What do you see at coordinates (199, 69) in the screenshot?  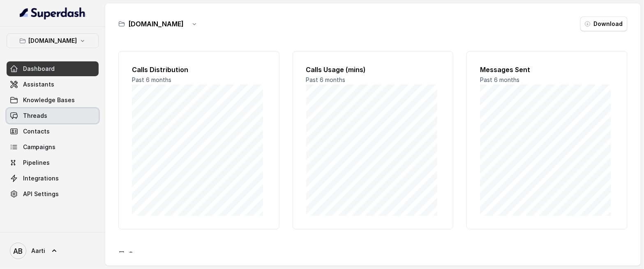 I see `h2: Calls Distribution` at bounding box center [199, 69].